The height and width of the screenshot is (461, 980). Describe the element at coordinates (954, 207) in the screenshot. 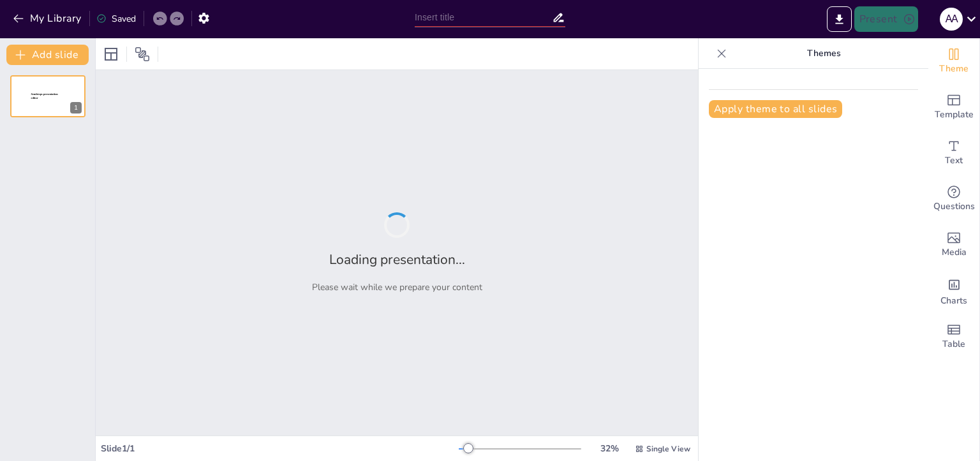

I see `span: Questions` at that location.